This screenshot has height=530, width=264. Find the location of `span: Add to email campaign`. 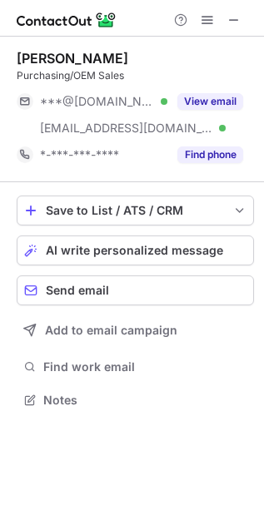

span: Add to email campaign is located at coordinates (111, 330).